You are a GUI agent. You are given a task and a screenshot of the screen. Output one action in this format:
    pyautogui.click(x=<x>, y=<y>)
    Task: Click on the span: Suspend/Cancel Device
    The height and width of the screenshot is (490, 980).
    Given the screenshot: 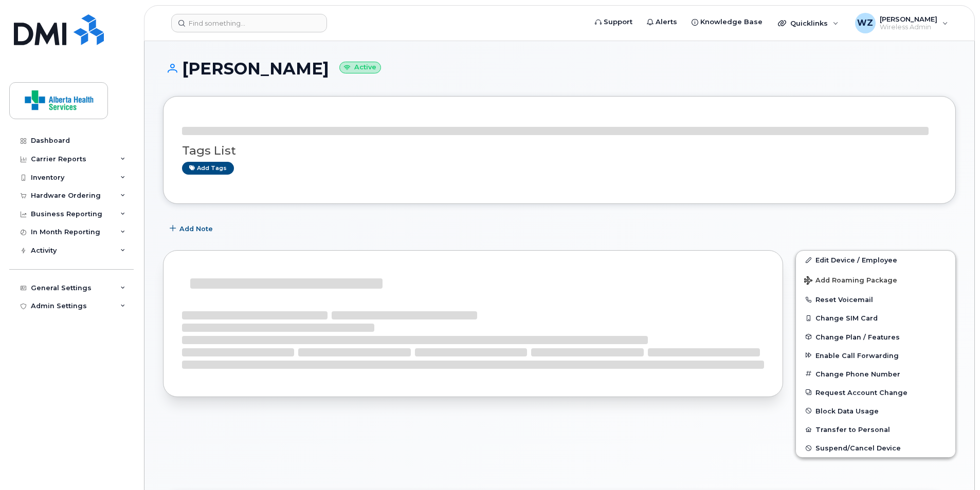 What is the action you would take?
    pyautogui.click(x=858, y=448)
    